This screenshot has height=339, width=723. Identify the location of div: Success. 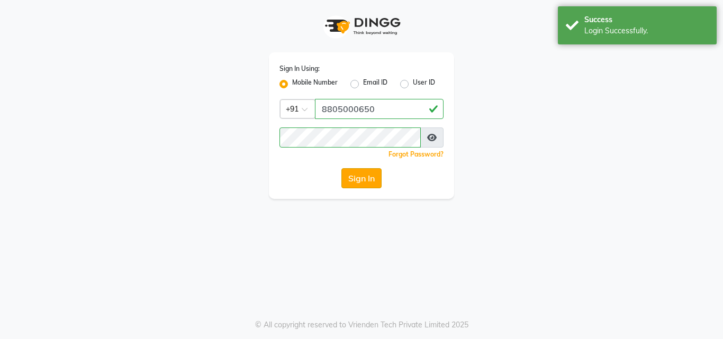
(646, 20).